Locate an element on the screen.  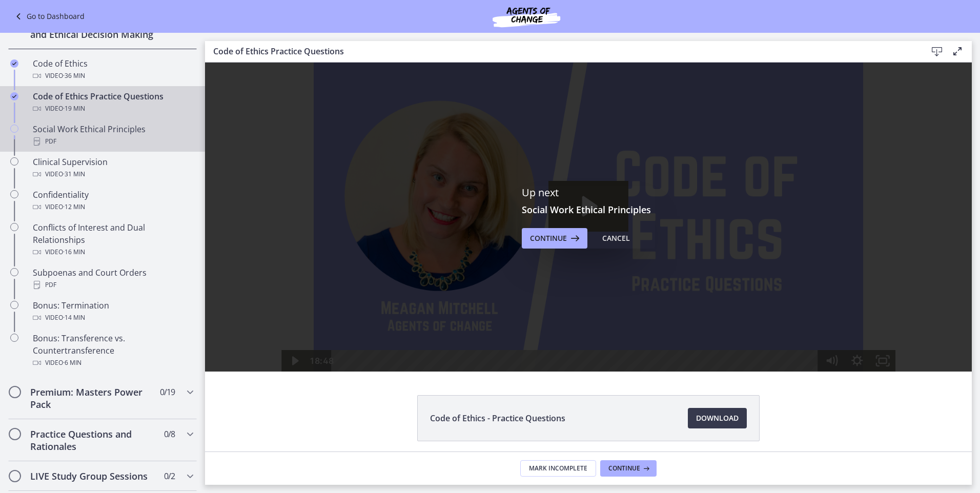
div: Code of Ethics Practice Questions is located at coordinates (113, 103).